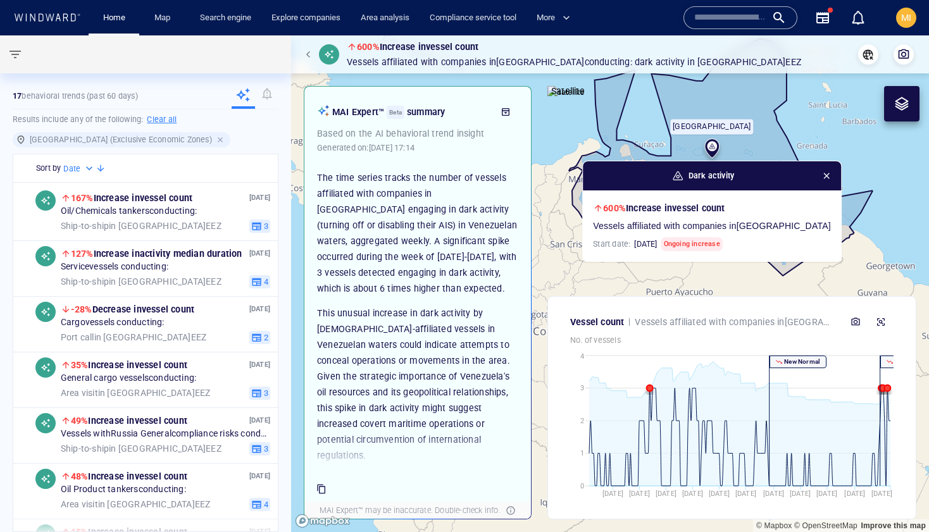 The image size is (929, 532). What do you see at coordinates (597, 322) in the screenshot?
I see `p: Vessel count` at bounding box center [597, 322].